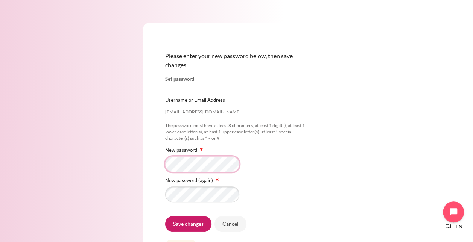 This screenshot has height=242, width=473. What do you see at coordinates (459, 227) in the screenshot?
I see `span: en` at bounding box center [459, 227].